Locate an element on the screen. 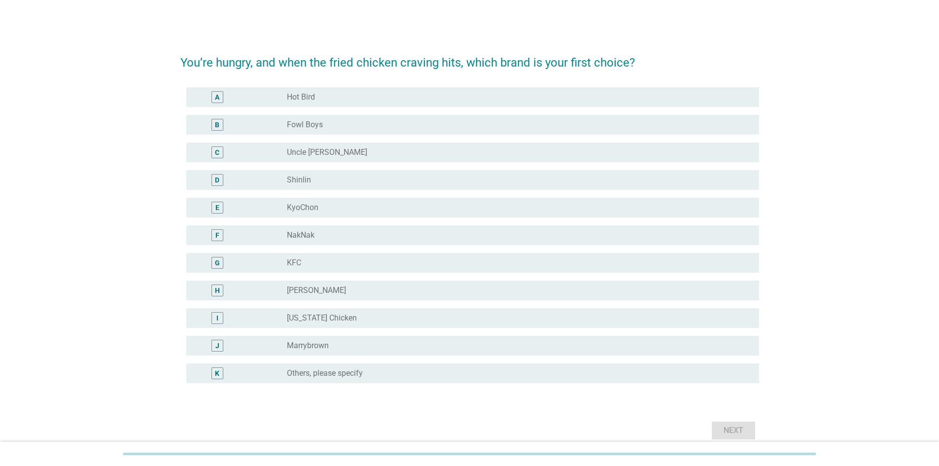 The width and height of the screenshot is (939, 466). label: KFC is located at coordinates (294, 263).